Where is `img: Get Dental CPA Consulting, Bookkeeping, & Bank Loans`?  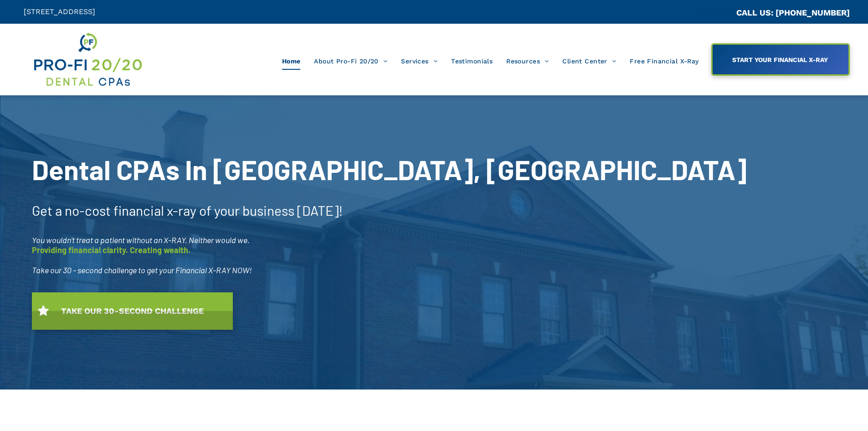
img: Get Dental CPA Consulting, Bookkeeping, & Bank Loans is located at coordinates (88, 59).